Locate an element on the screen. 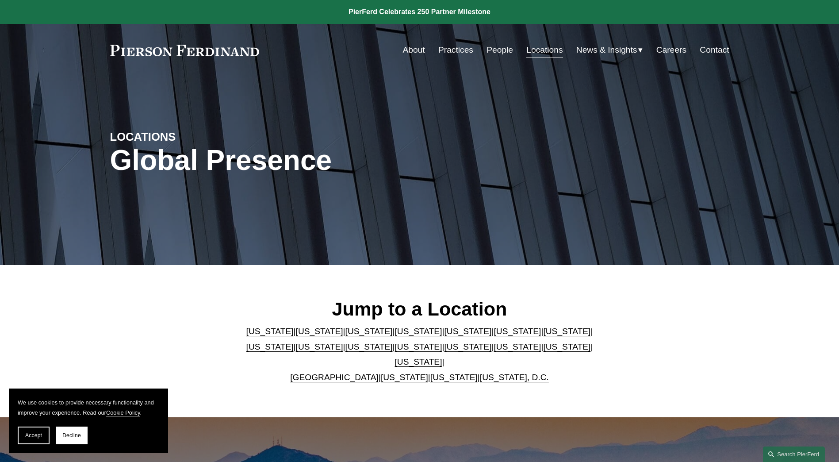 The image size is (839, 462). a: People is located at coordinates (500, 50).